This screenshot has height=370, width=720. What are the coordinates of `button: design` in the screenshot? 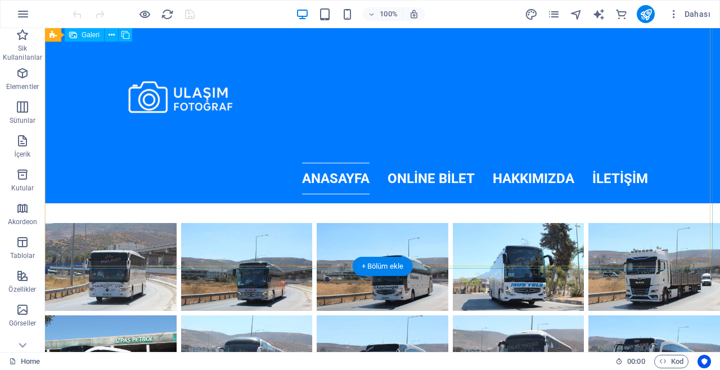 It's located at (531, 14).